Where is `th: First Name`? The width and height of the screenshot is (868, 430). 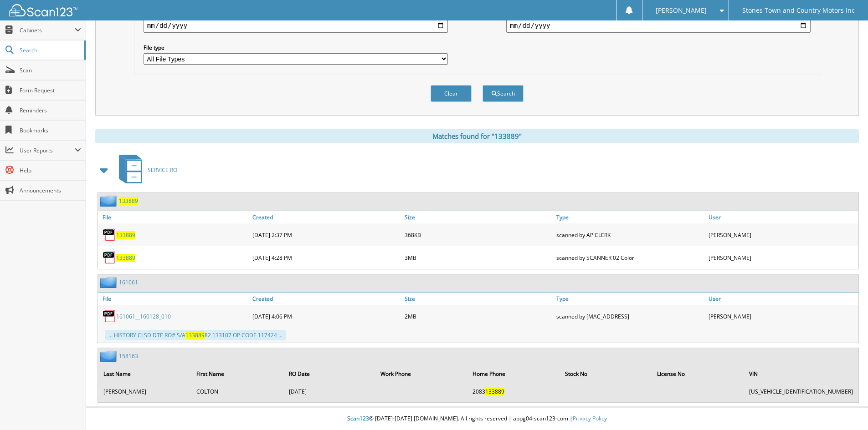 th: First Name is located at coordinates (238, 374).